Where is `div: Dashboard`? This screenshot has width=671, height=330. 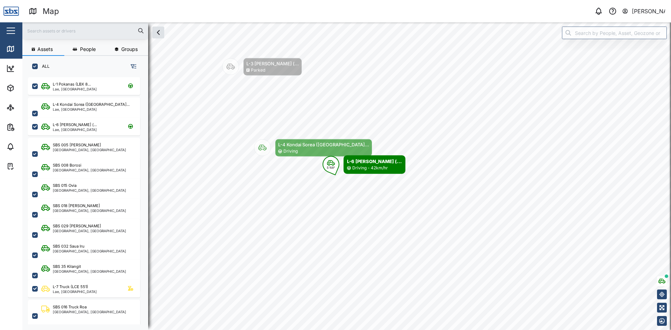 div: Dashboard is located at coordinates (34, 68).